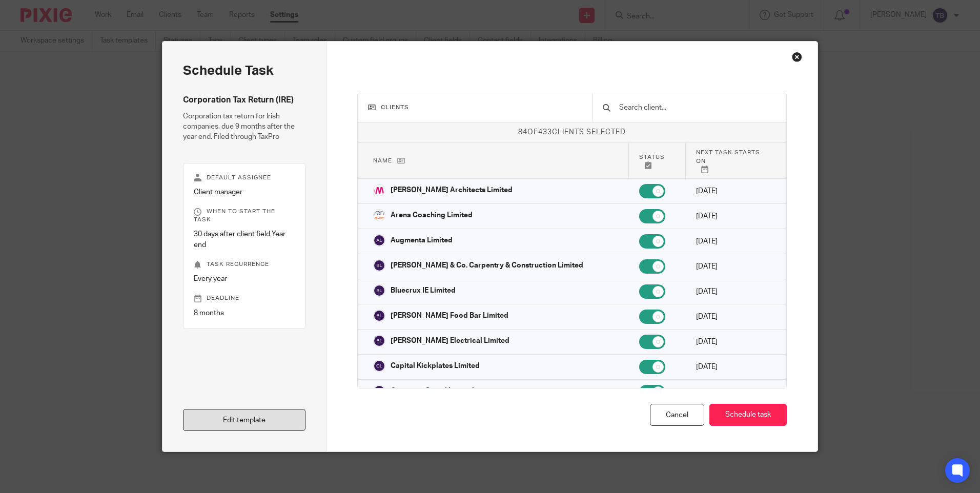 The height and width of the screenshot is (493, 980). I want to click on p: of clients selected, so click(572, 132).